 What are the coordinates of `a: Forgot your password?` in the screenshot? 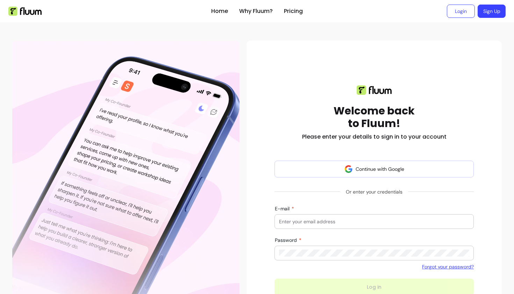 It's located at (448, 266).